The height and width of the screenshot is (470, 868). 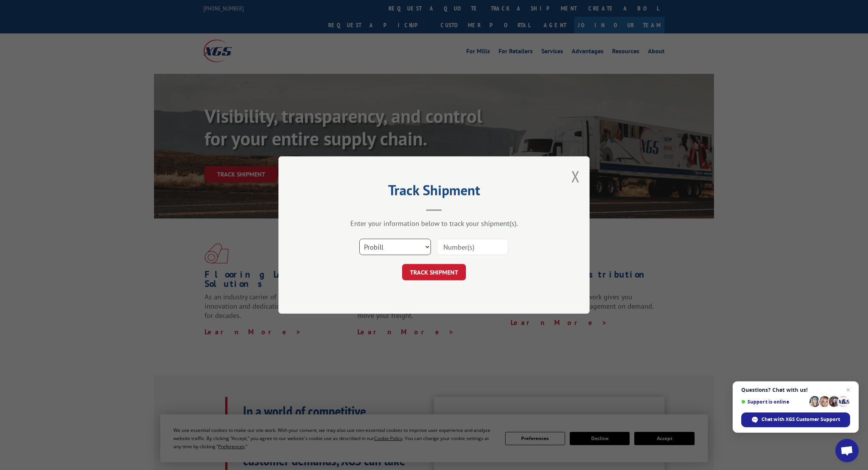 I want to click on button: TRACK SHIPMENT, so click(x=434, y=272).